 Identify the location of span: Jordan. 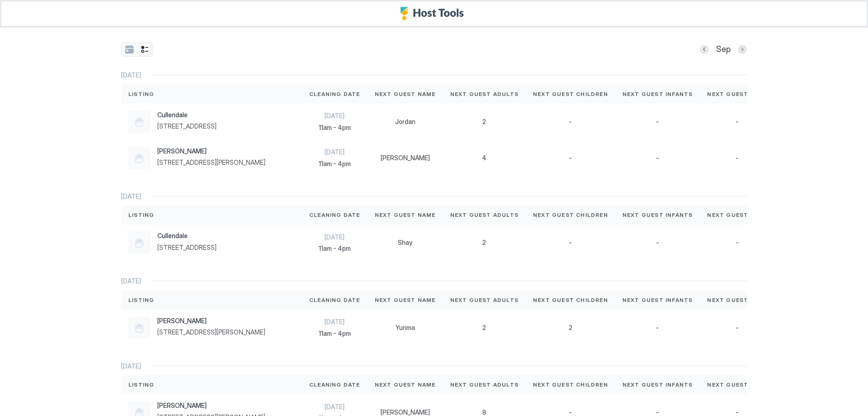
(405, 121).